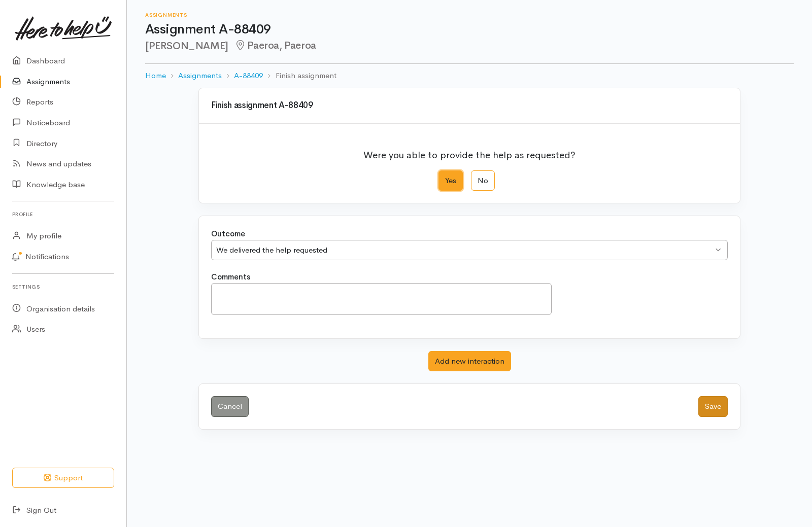 The width and height of the screenshot is (812, 527). What do you see at coordinates (248, 76) in the screenshot?
I see `a: A-88409` at bounding box center [248, 76].